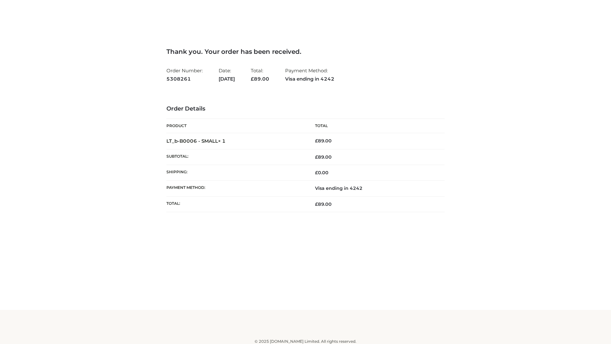 This screenshot has width=611, height=344. Describe the element at coordinates (236, 173) in the screenshot. I see `th: Shipping:` at that location.